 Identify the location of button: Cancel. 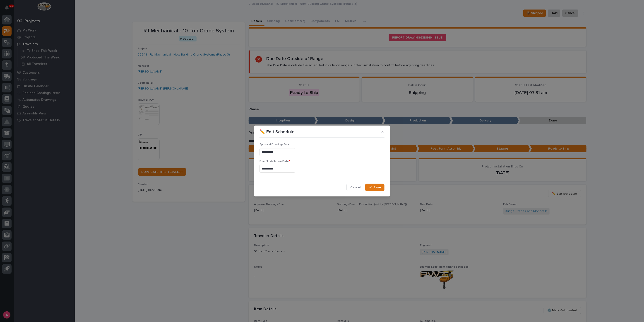
(355, 187).